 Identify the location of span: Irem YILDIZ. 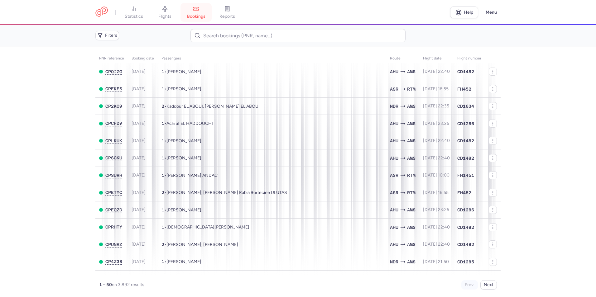
(184, 89).